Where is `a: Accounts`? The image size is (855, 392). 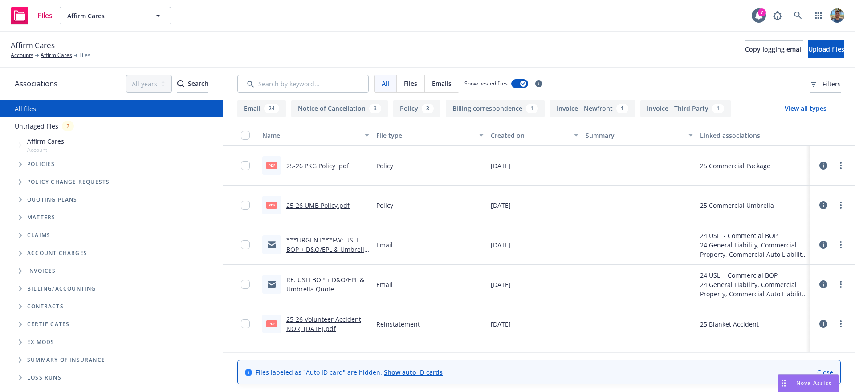 a: Accounts is located at coordinates (22, 55).